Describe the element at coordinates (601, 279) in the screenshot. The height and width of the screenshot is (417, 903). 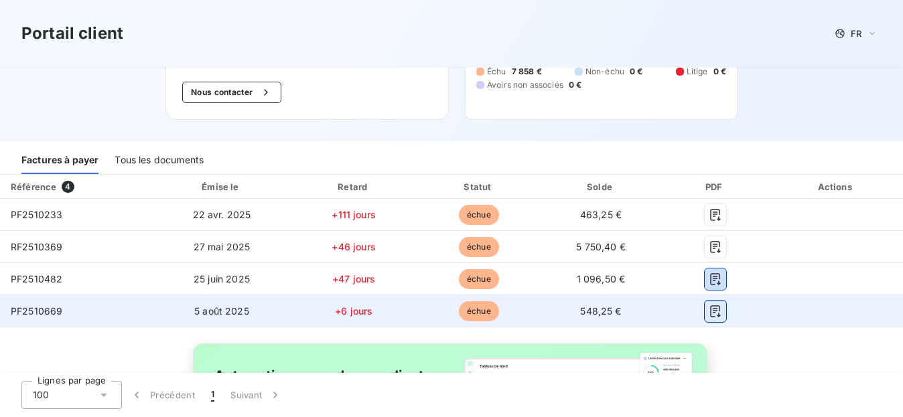
I see `span: 1 096,50 €` at that location.